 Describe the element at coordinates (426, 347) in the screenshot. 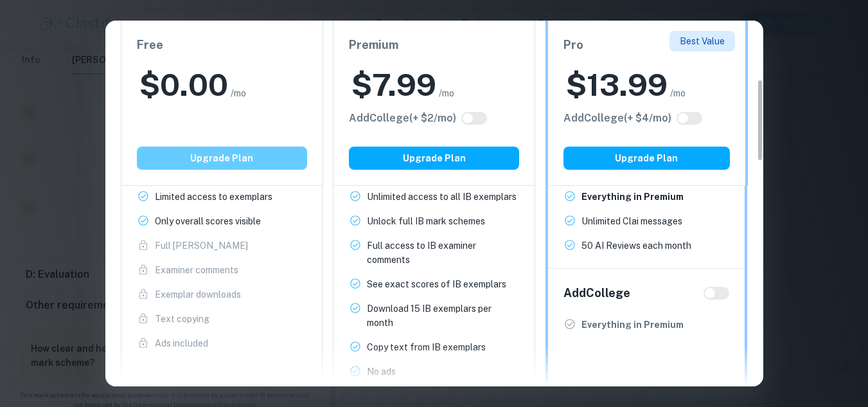

I see `p: Copy text from IB exemplars` at that location.